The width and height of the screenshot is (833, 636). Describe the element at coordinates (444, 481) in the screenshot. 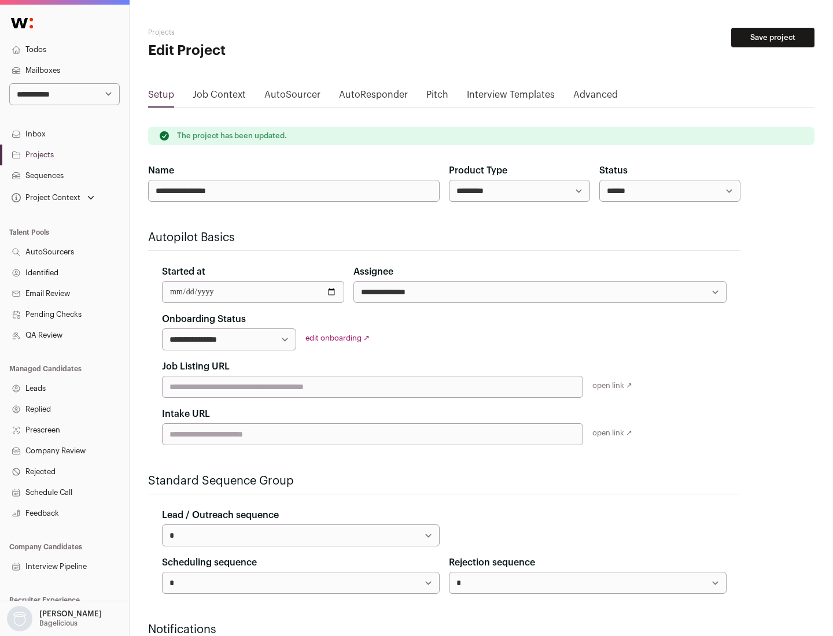

I see `h2: Standard Sequence Group` at that location.